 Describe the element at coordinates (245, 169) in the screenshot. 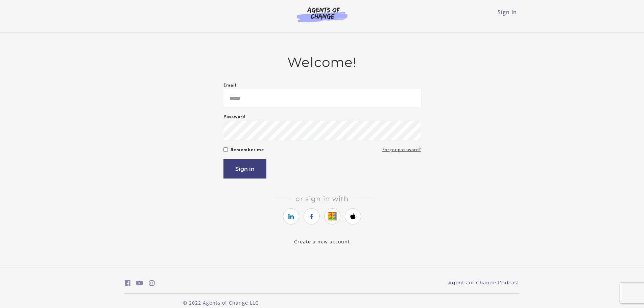

I see `button: Sign in` at that location.